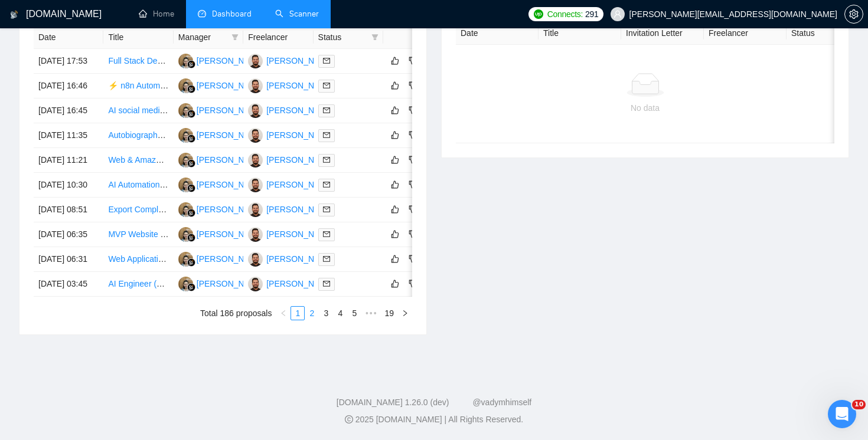 This screenshot has height=440, width=868. I want to click on td: Web & Amazon URL Scraper – Monitor Inactive/Unavailable Links, so click(138, 161).